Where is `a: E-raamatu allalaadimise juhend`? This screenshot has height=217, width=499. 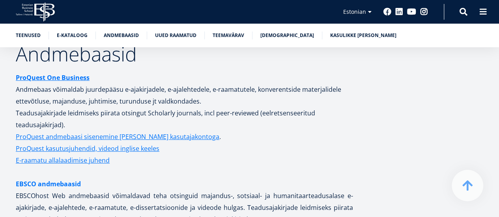
a: E-raamatu allalaadimise juhend is located at coordinates (63, 161).